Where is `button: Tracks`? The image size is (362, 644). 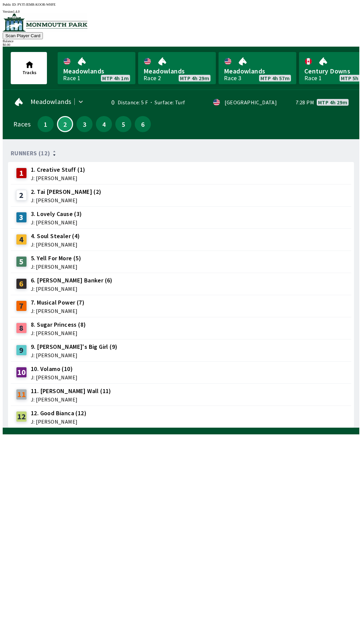 button: Tracks is located at coordinates (29, 68).